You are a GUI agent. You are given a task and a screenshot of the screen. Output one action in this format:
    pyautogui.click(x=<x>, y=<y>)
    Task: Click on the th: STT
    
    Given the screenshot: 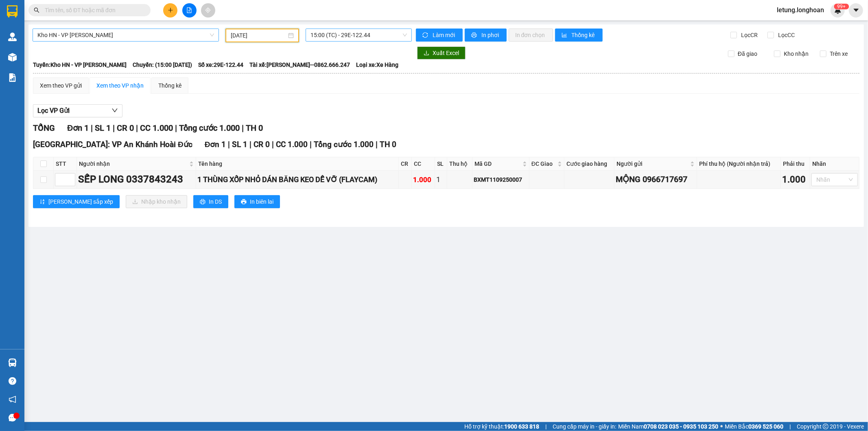 What is the action you would take?
    pyautogui.click(x=65, y=164)
    